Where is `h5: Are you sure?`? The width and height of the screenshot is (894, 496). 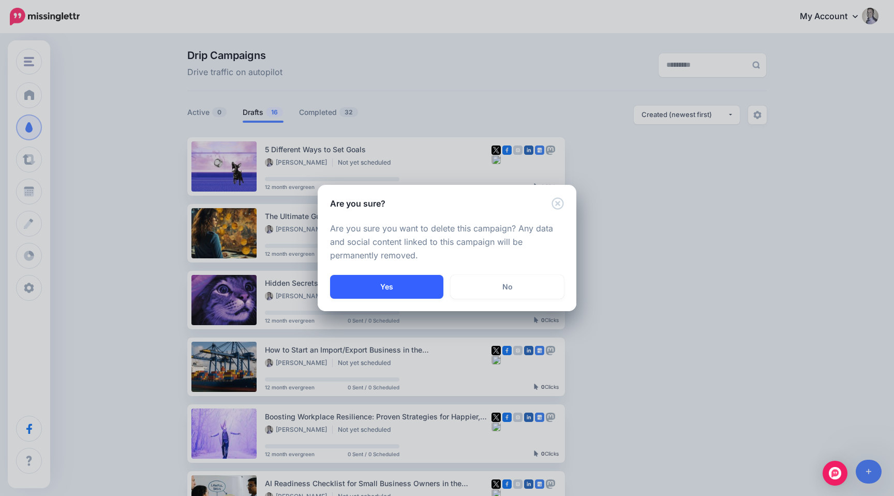 h5: Are you sure? is located at coordinates (358, 203).